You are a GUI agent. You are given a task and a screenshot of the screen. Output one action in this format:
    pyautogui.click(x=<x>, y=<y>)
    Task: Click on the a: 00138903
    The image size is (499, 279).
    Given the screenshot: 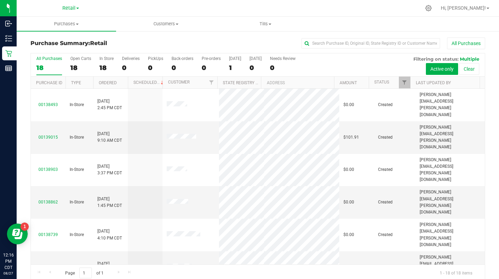 What is the action you would take?
    pyautogui.click(x=48, y=170)
    